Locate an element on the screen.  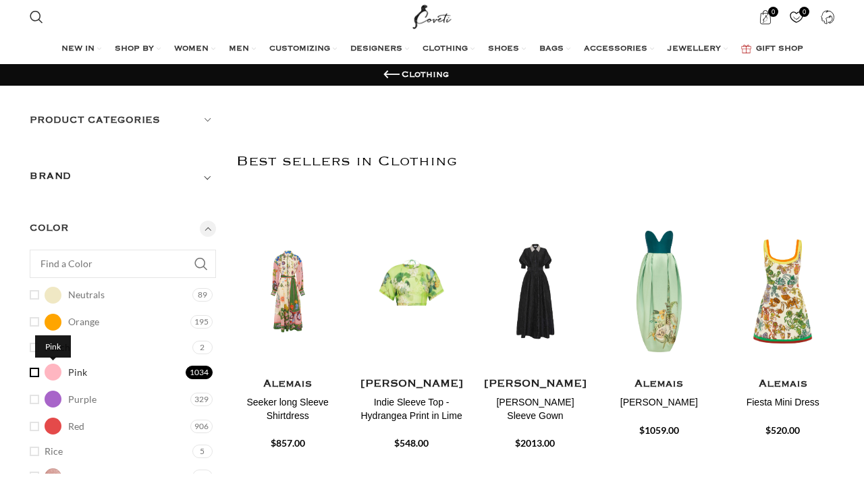
h1: Clothing is located at coordinates (425, 75).